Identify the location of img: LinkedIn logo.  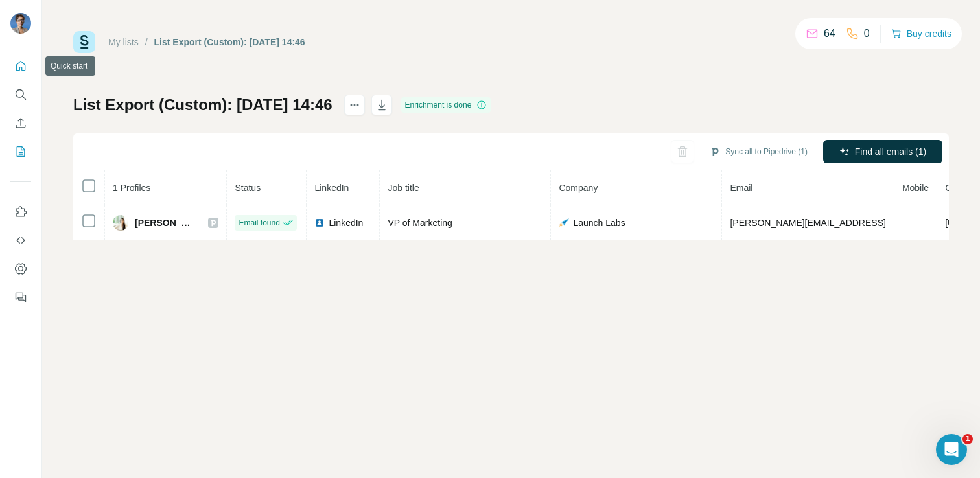
(319, 223).